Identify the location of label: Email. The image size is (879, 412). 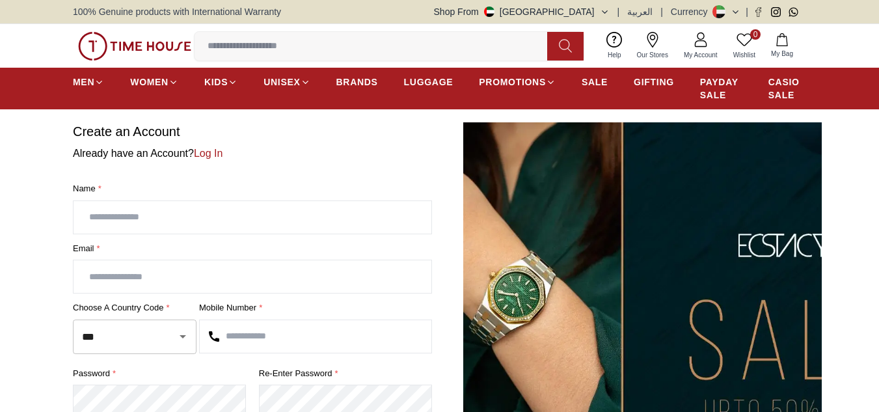
(252, 249).